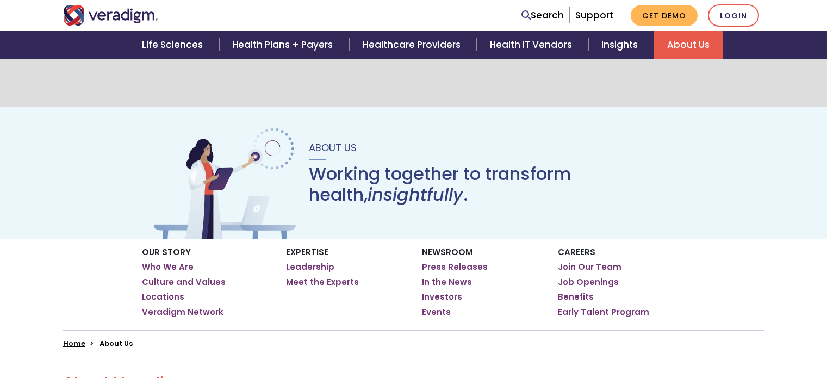 The image size is (827, 378). Describe the element at coordinates (603, 312) in the screenshot. I see `a: Early Talent Program` at that location.